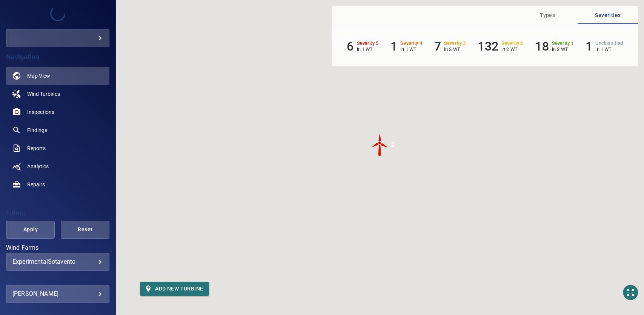 This screenshot has height=315, width=644. What do you see at coordinates (174, 289) in the screenshot?
I see `button: Add new turbine` at bounding box center [174, 289].